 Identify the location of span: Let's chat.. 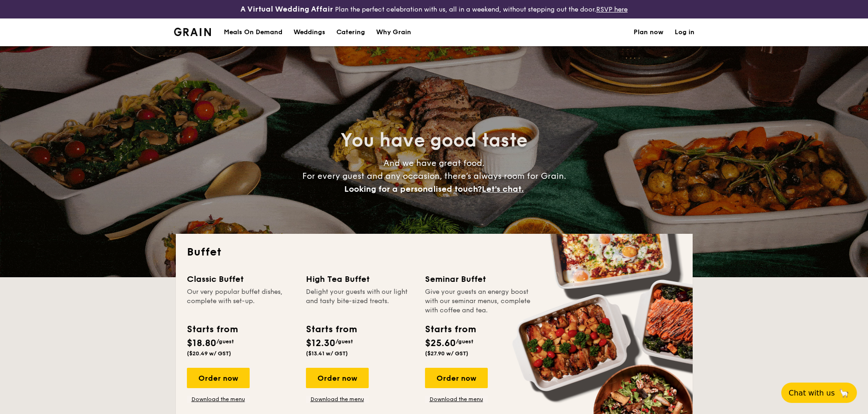
(503, 189).